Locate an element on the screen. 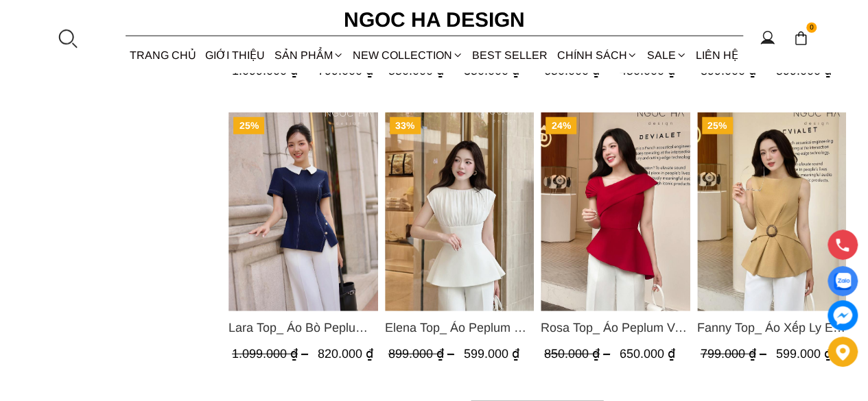  a: messenger is located at coordinates (843, 316).